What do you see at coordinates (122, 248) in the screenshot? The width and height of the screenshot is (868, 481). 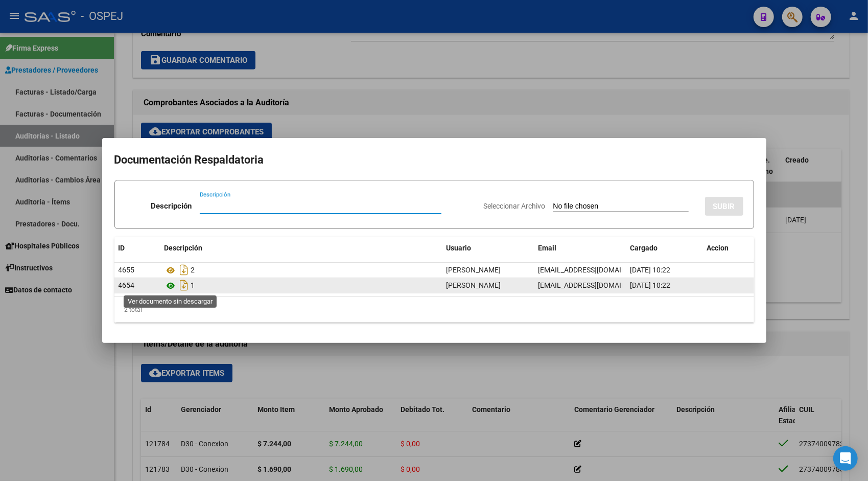 I see `span: ID` at bounding box center [122, 248].